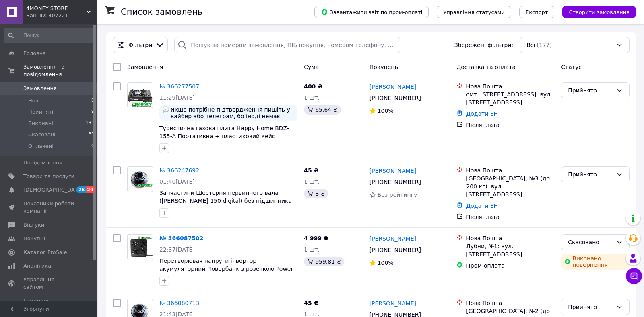 The width and height of the screenshot is (644, 317). I want to click on span: Каталог ProSale, so click(45, 253).